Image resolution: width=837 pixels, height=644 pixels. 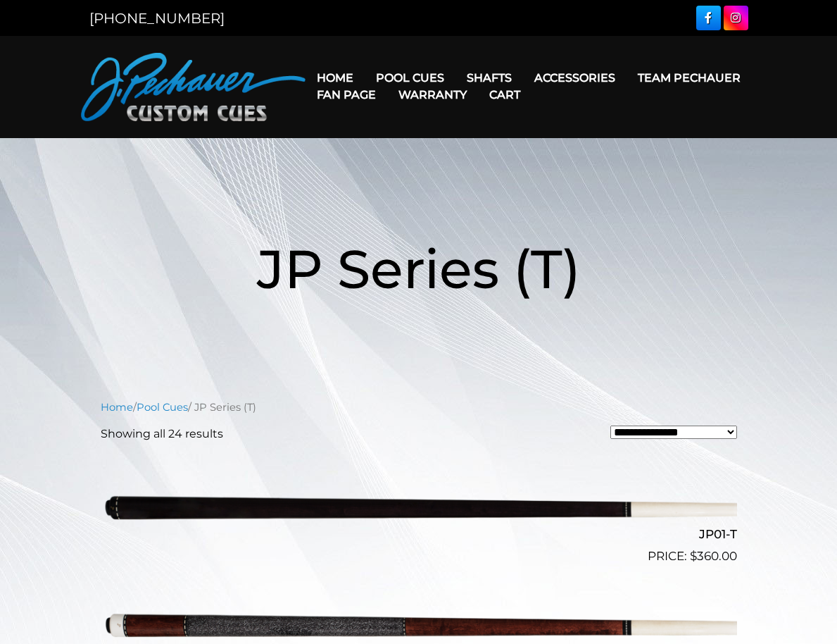 What do you see at coordinates (490, 78) in the screenshot?
I see `a: Shafts` at bounding box center [490, 78].